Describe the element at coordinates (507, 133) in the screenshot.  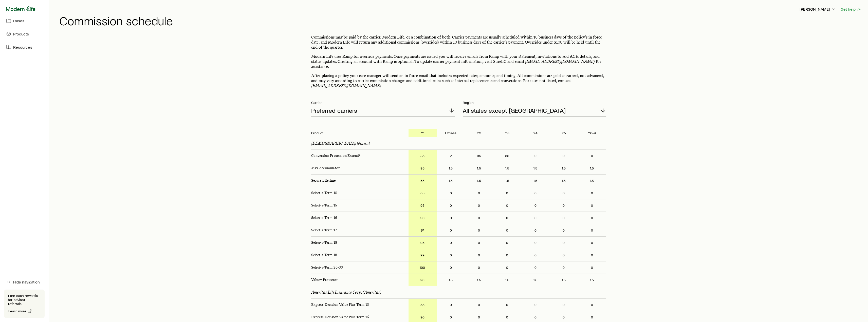
I see `p: Y3` at that location.